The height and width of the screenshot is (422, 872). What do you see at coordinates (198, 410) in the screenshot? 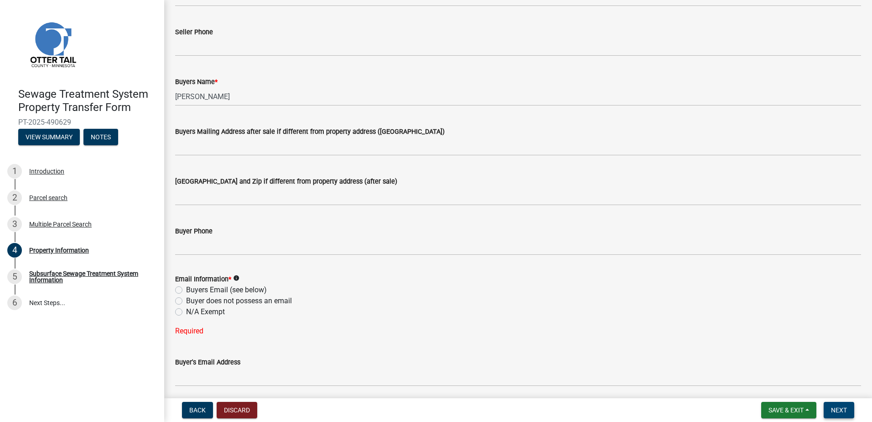
I see `span: Back` at bounding box center [198, 410].